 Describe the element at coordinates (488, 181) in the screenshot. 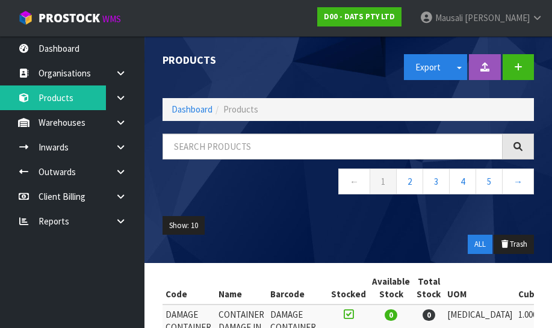

I see `a: 5` at that location.